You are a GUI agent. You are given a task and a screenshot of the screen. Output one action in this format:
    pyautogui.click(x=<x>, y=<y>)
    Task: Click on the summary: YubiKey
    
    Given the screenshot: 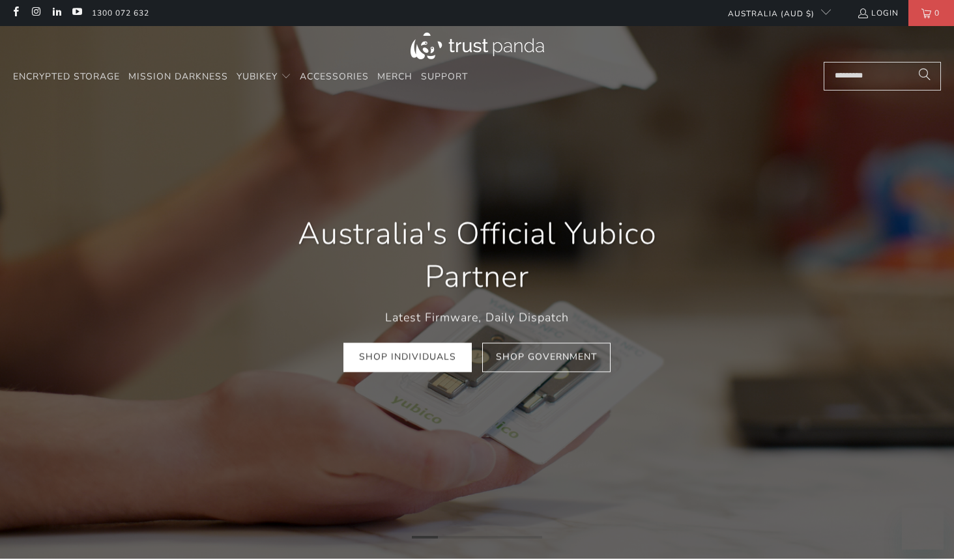 What is the action you would take?
    pyautogui.click(x=264, y=77)
    